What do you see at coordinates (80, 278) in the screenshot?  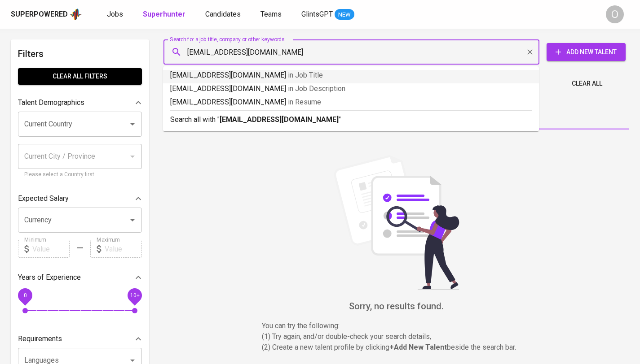 I see `div: Years of Experience` at bounding box center [80, 278].